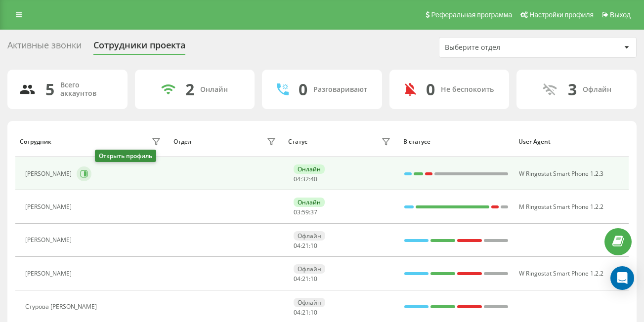  Describe the element at coordinates (50, 89) in the screenshot. I see `div: 5` at that location.